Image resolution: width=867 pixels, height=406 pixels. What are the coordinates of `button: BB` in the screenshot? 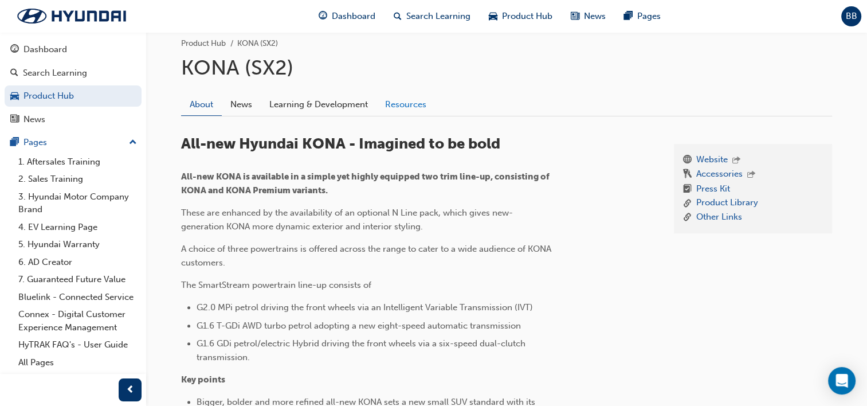 It's located at (851, 16).